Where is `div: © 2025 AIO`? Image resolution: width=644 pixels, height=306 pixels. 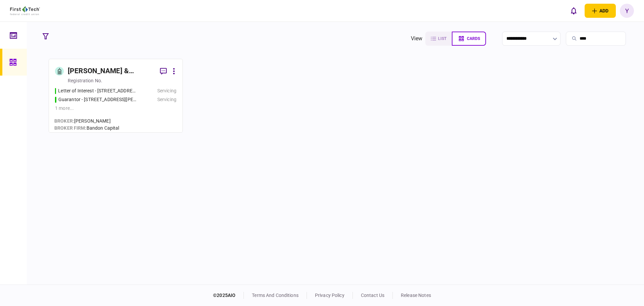
div: © 2025 AIO is located at coordinates (228, 295).